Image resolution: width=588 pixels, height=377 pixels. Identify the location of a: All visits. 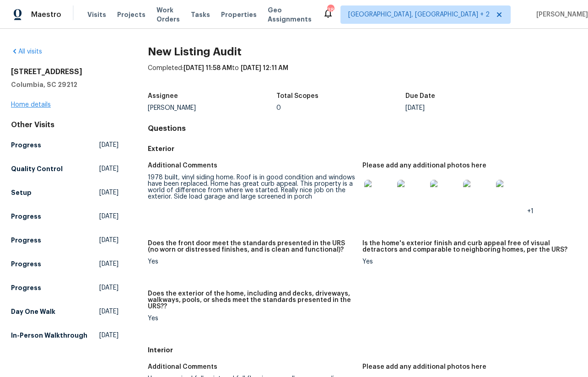
(27, 52).